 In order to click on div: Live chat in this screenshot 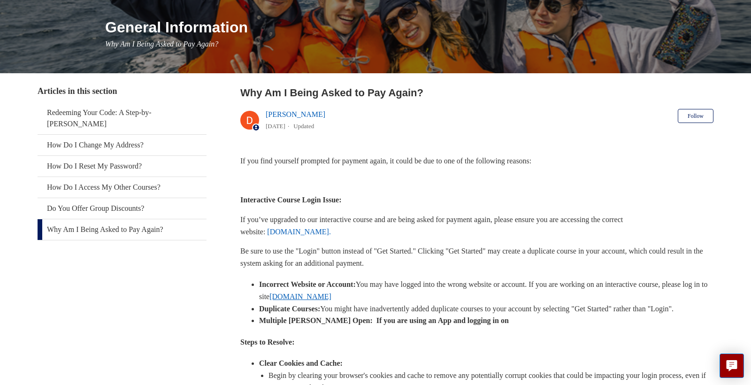, I will do `click(731, 365)`.